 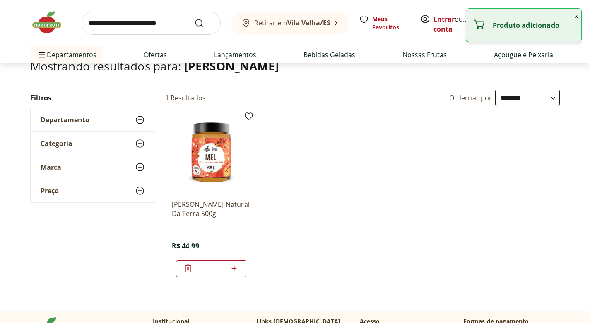 What do you see at coordinates (534, 25) in the screenshot?
I see `p: Produto adicionado` at bounding box center [534, 25].